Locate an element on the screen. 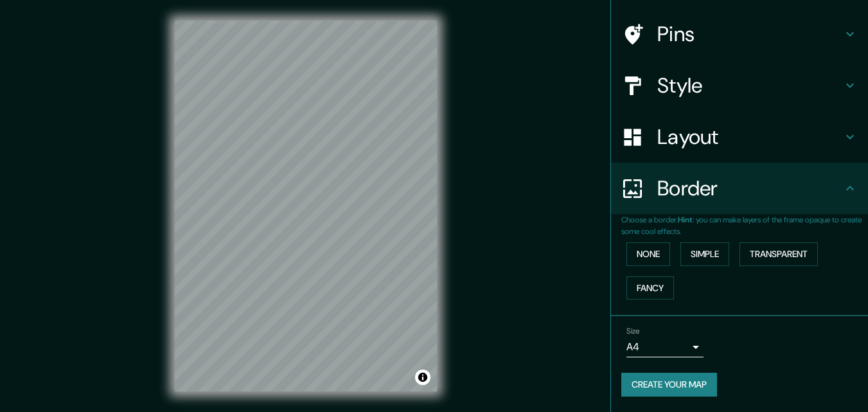 This screenshot has height=412, width=868. div: Layout is located at coordinates (740, 137).